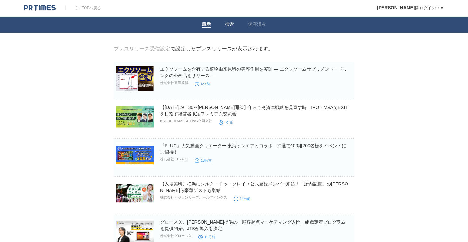 Image resolution: width=468 pixels, height=242 pixels. I want to click on img: arrow.png, so click(77, 8).